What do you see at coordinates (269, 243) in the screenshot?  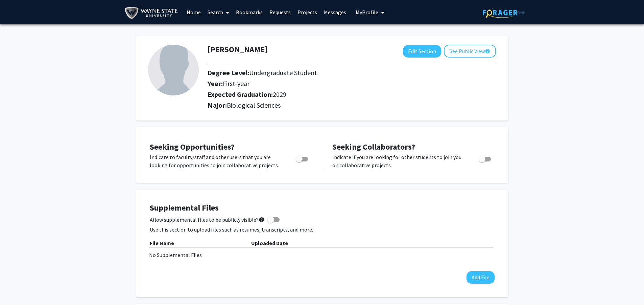 I see `b: Uploaded Date` at bounding box center [269, 243].